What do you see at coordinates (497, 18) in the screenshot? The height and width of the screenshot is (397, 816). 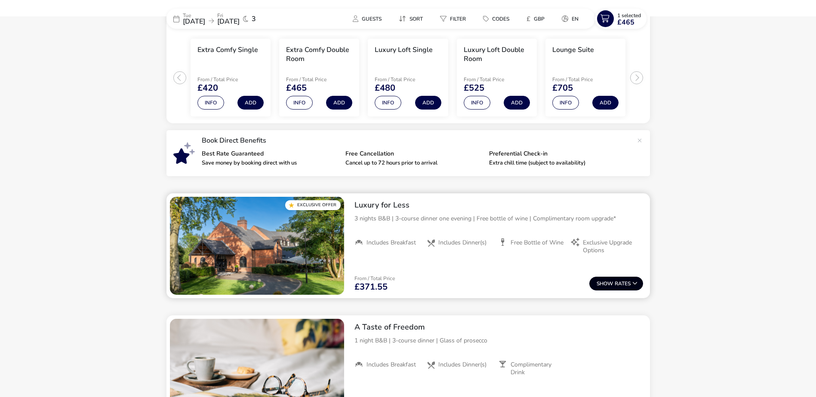 I see `naf-pibe-menu-bar-item: Codes` at bounding box center [497, 18].